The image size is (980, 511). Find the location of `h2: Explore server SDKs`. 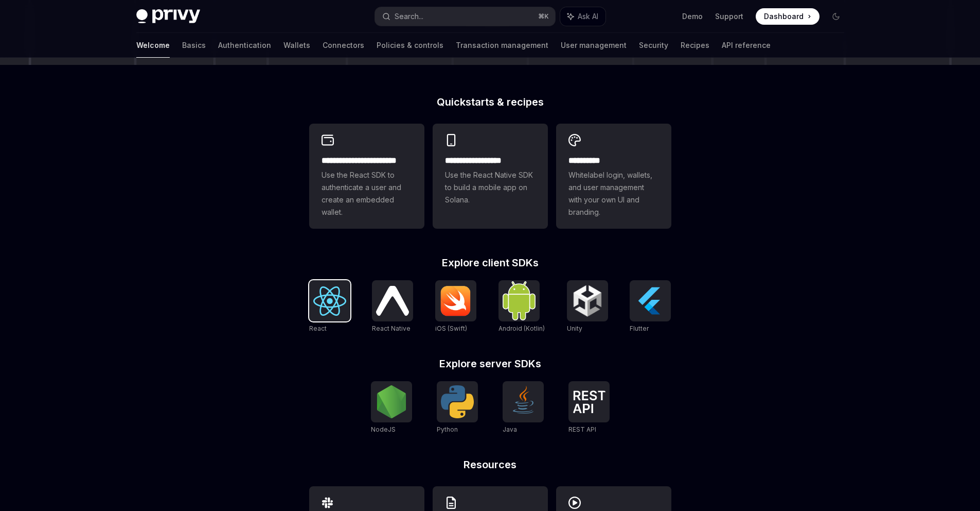

h2: Explore server SDKs is located at coordinates (490, 364).